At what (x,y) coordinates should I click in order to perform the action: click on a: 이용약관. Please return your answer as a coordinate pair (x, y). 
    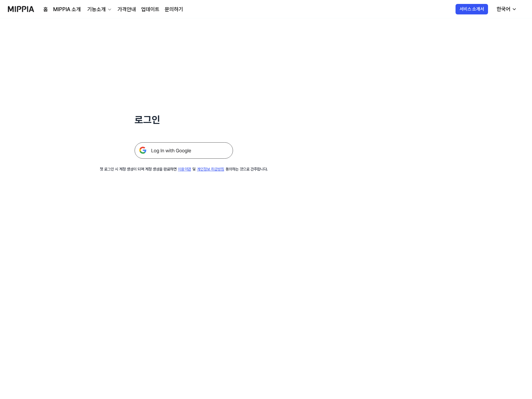
    Looking at the image, I should click on (184, 169).